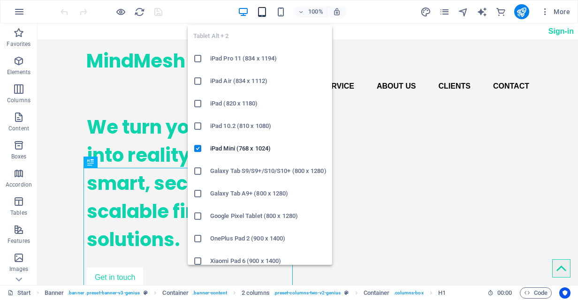 The height and width of the screenshot is (300, 578). What do you see at coordinates (505, 293) in the screenshot?
I see `span: 00 00` at bounding box center [505, 293].